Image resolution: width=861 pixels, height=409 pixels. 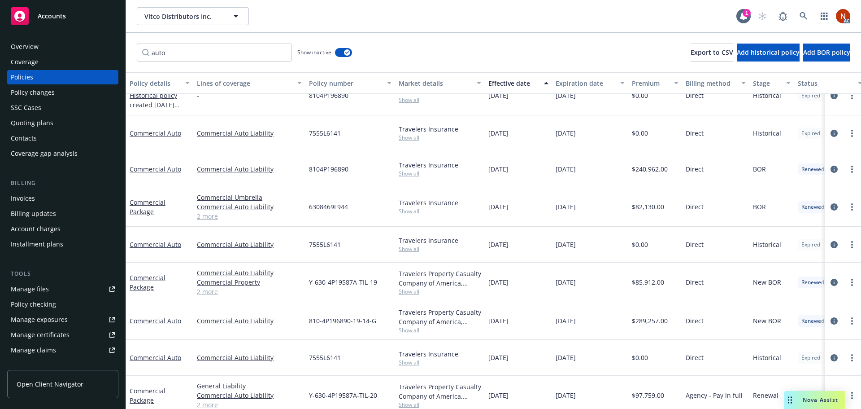 What do you see at coordinates (767, 282) in the screenshot?
I see `span: New BOR` at bounding box center [767, 282].